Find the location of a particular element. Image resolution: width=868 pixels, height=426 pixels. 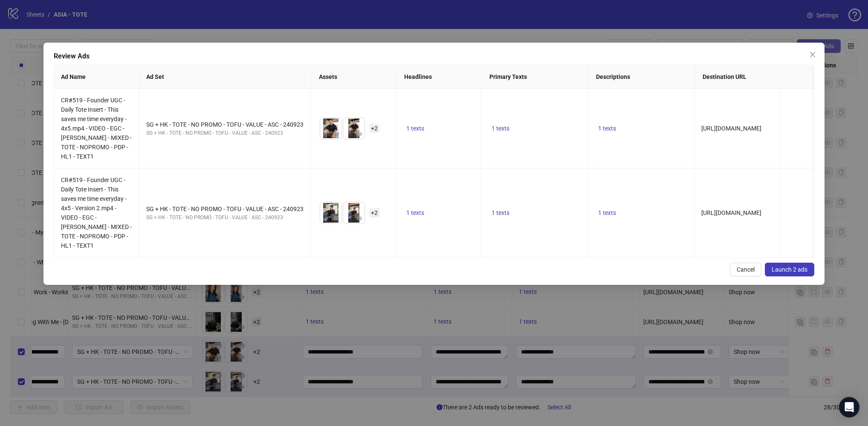

th: Assets is located at coordinates (355, 77).